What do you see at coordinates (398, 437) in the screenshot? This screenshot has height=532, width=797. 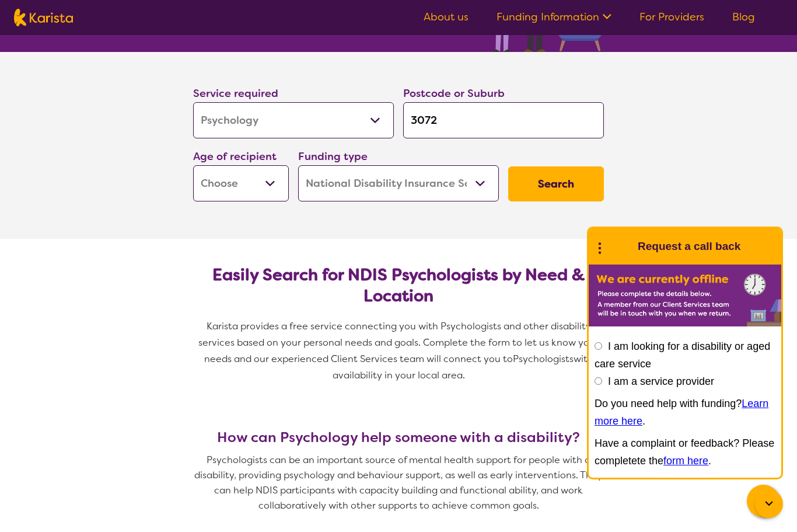 I see `h3: How can Psychology help someone with a disability?` at bounding box center [398, 437].